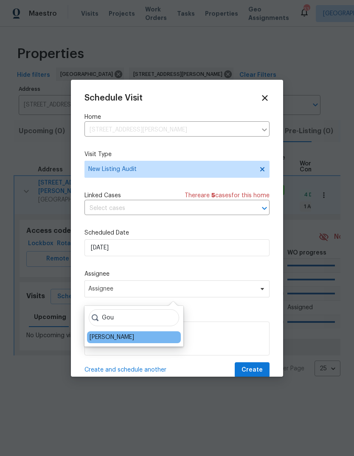 The width and height of the screenshot is (354, 456). What do you see at coordinates (171, 289) in the screenshot?
I see `span: Assignee` at bounding box center [171, 289].